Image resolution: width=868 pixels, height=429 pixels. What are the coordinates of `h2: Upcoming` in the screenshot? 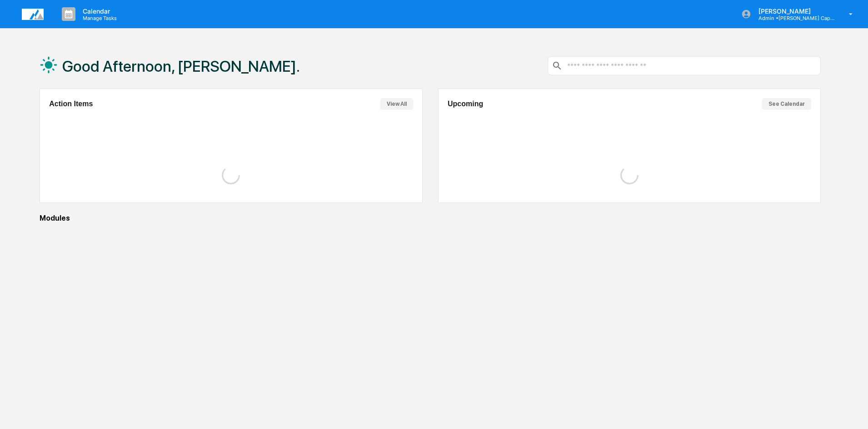 It's located at (466, 104).